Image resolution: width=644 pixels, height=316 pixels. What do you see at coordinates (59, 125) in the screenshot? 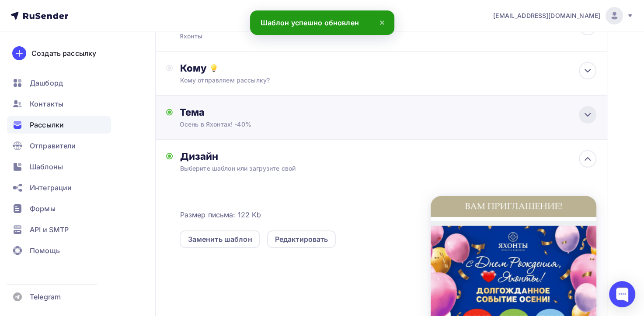
I see `a: Рассылки` at bounding box center [59, 125].